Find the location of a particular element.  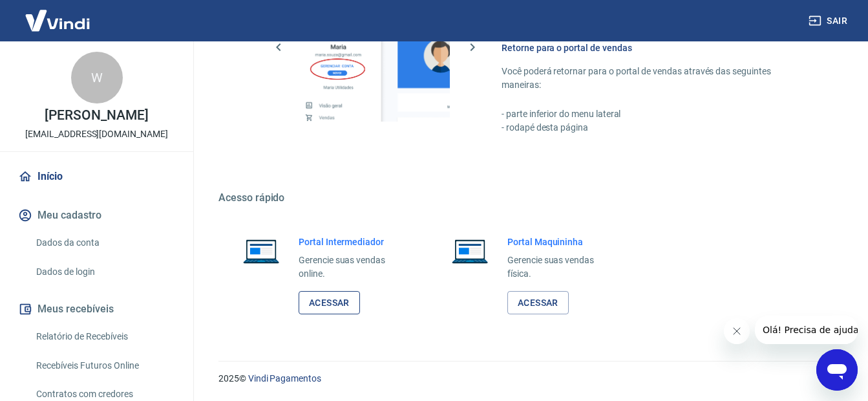

p: Gerencie suas vendas online. is located at coordinates (351, 267).